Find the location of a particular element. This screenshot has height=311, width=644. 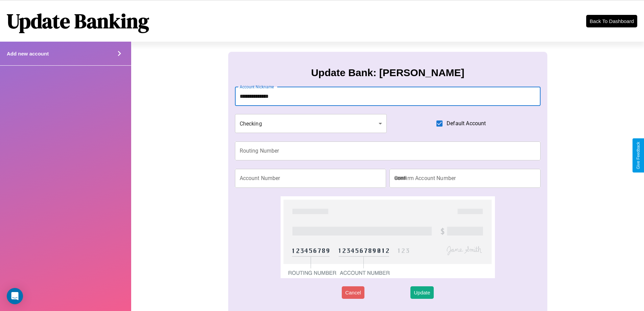

div: Checking is located at coordinates (311, 124).